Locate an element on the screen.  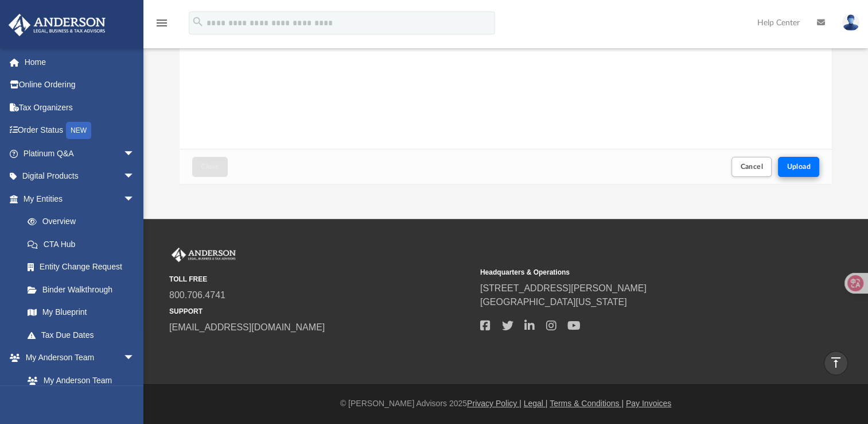
a: Tax Due Dates is located at coordinates (84, 335).